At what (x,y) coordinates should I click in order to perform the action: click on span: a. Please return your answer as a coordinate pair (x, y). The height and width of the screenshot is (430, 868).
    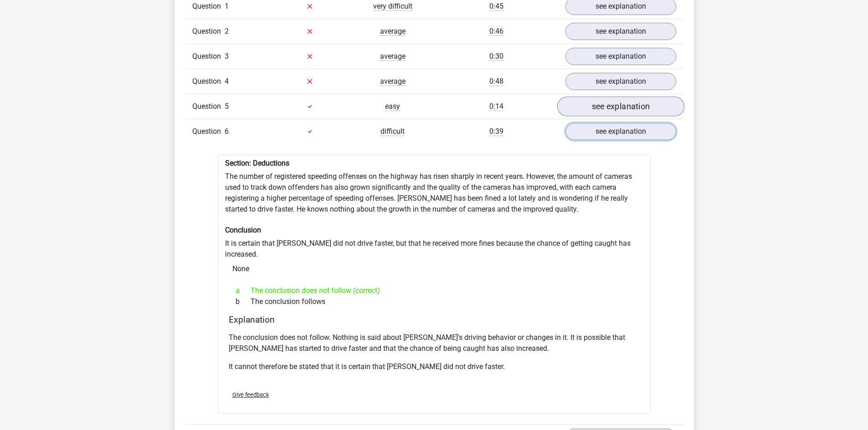
    Looking at the image, I should click on (243, 291).